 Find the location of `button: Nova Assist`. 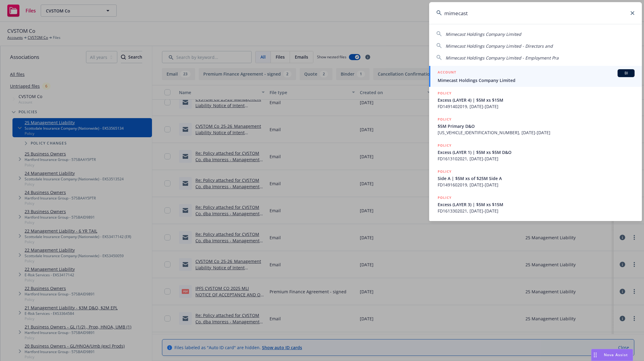

button: Nova Assist is located at coordinates (612, 355).